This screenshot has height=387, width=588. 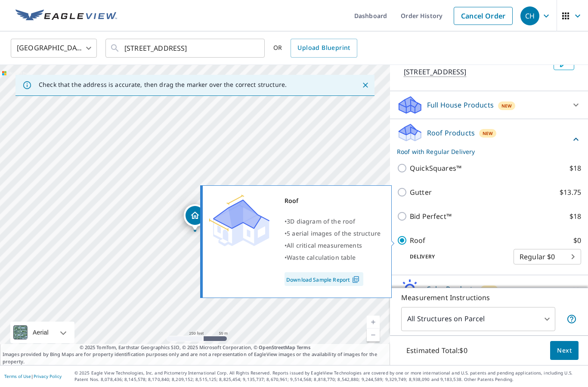 I want to click on span: Your report will include each building or structure inside the parcel boundary. In some cases, du..., so click(x=572, y=319).